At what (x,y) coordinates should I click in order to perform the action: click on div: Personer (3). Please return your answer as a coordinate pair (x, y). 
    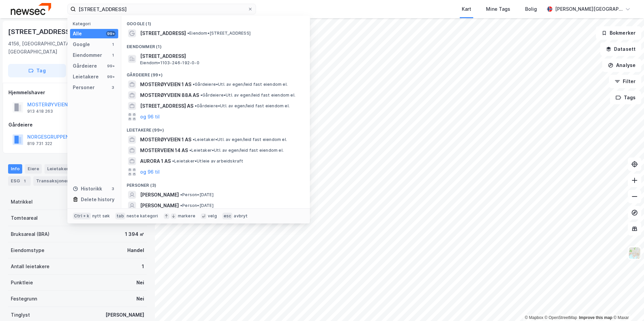
    Looking at the image, I should click on (215, 183).